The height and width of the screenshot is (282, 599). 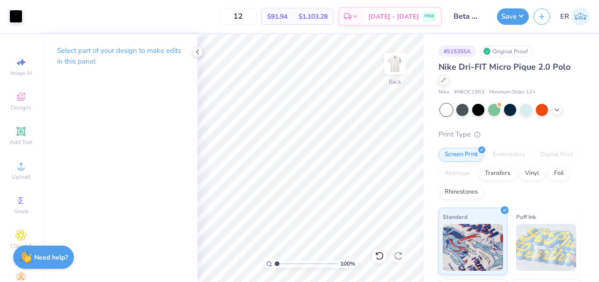 I want to click on div: Print Type, so click(x=509, y=134).